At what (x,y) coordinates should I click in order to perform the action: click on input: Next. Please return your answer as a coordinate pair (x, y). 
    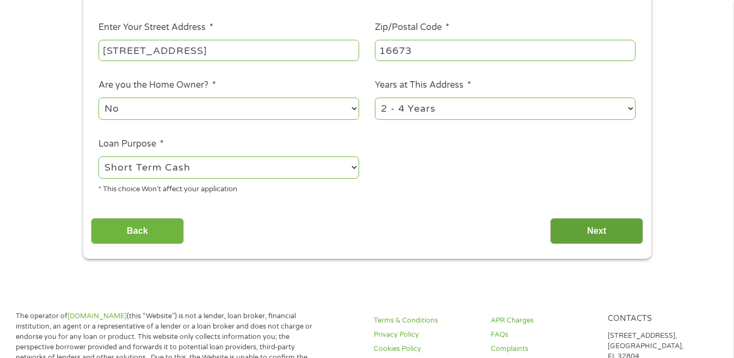
    Looking at the image, I should click on (597, 231).